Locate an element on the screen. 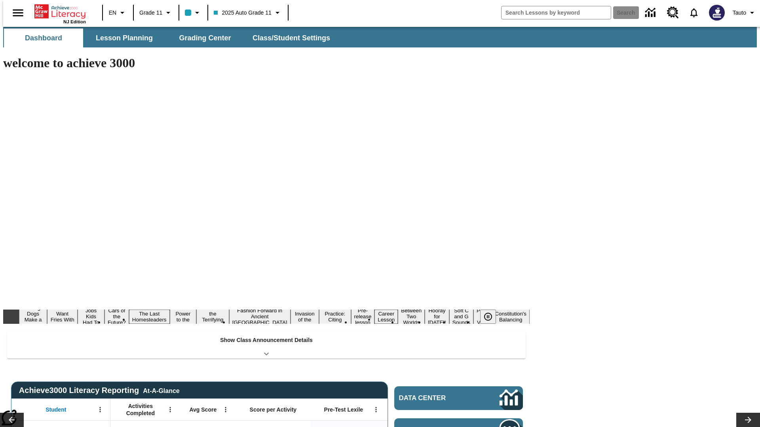  button: Lesson carousel, Next is located at coordinates (748, 420).